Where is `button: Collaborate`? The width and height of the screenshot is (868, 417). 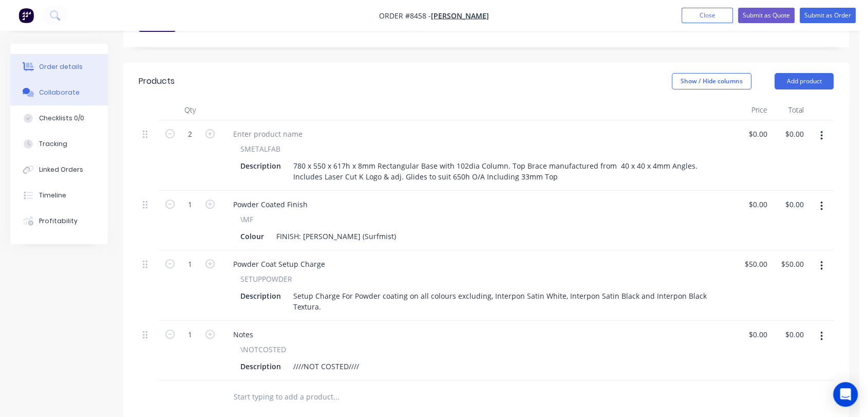 button: Collaborate is located at coordinates (59, 93).